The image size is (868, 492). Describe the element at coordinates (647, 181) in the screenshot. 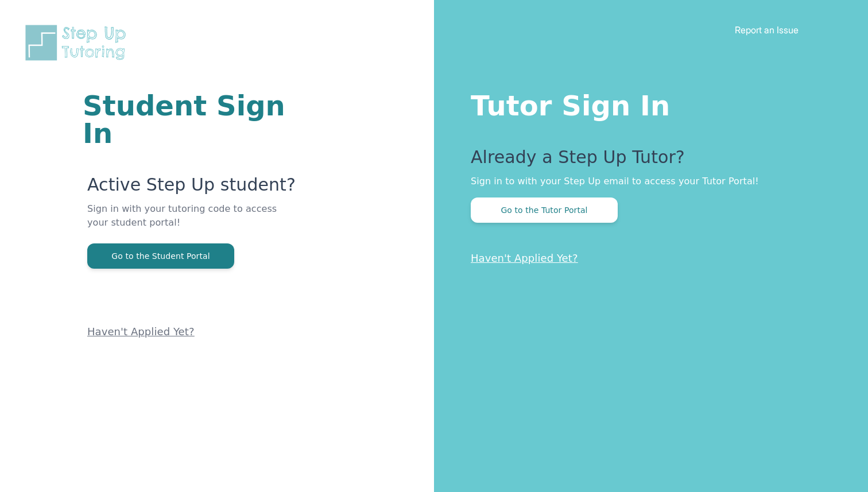

I see `p: Sign in to with your Step Up email to access your Tutor Portal!` at that location.